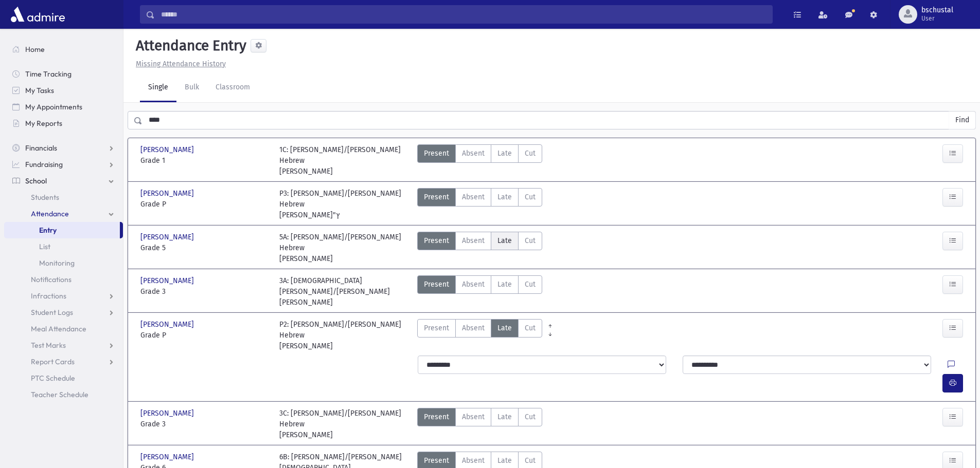  Describe the element at coordinates (63, 313) in the screenshot. I see `a: Student Logs` at that location.